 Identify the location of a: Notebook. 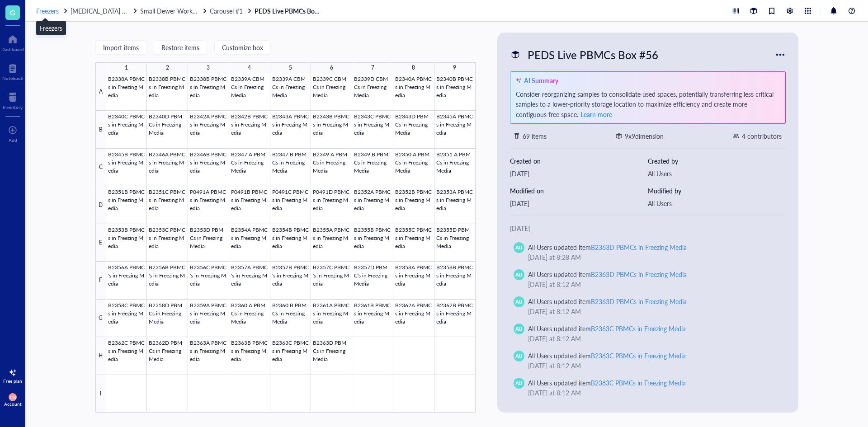
(13, 71).